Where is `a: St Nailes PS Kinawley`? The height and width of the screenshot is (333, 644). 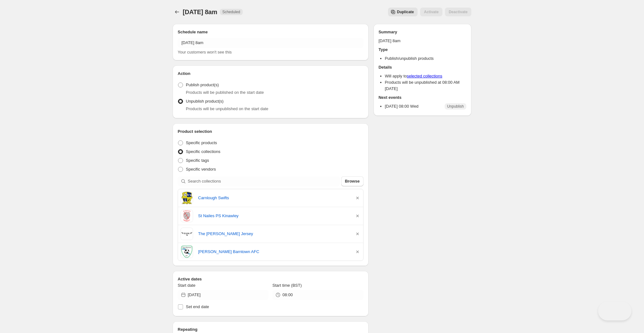 a: St Nailes PS Kinawley is located at coordinates (273, 216).